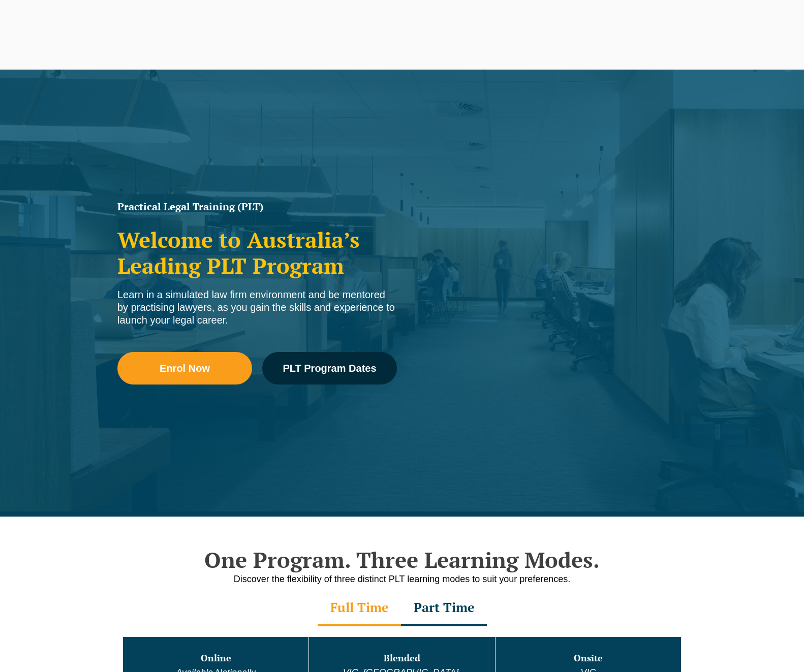 The image size is (804, 672). Describe the element at coordinates (402, 579) in the screenshot. I see `p: Discover the flexibility of three distinct PLT learning modes to suit your preferences.` at that location.